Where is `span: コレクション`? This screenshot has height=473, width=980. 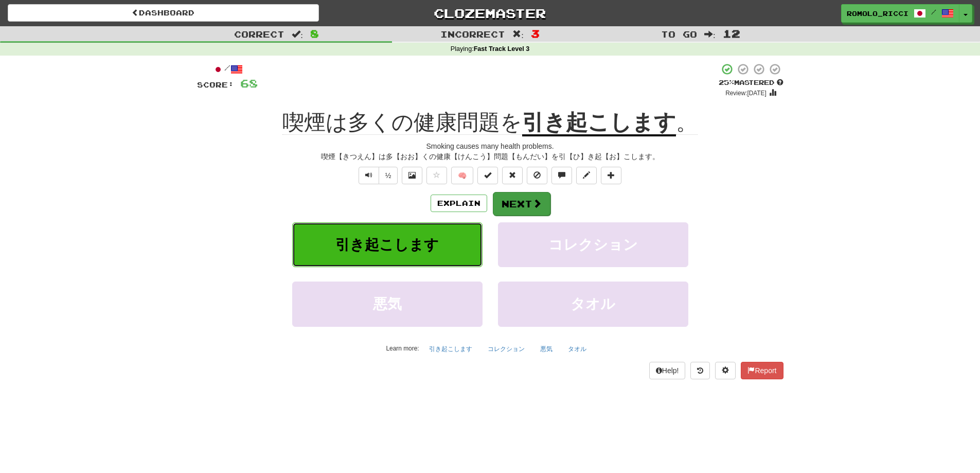
span: コレクション is located at coordinates (593, 244).